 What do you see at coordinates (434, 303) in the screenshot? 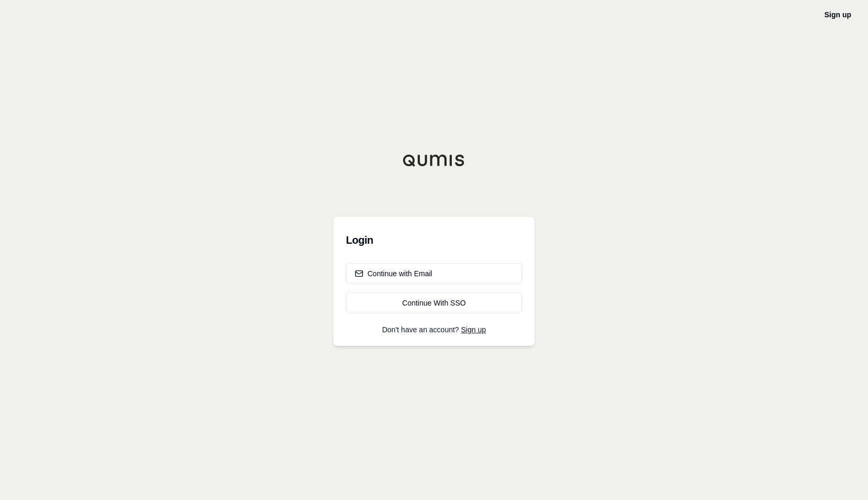
I see `a: Continue With SSO` at bounding box center [434, 303].